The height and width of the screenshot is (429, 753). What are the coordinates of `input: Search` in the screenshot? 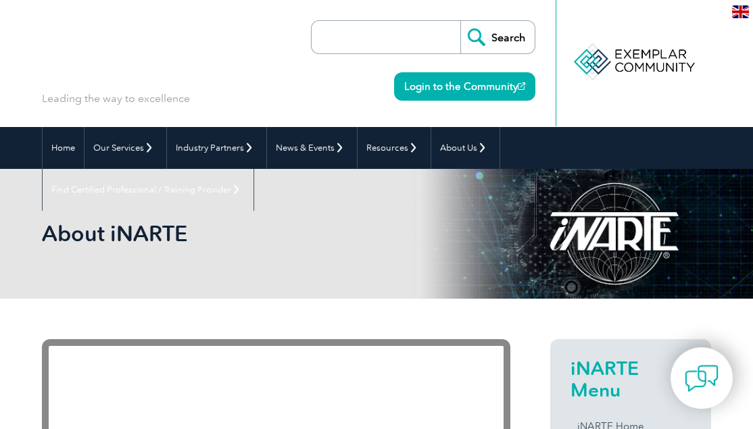 It's located at (497, 37).